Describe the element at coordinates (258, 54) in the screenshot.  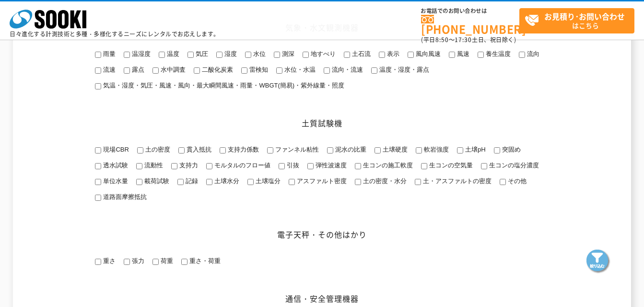
I see `span: 水位` at that location.